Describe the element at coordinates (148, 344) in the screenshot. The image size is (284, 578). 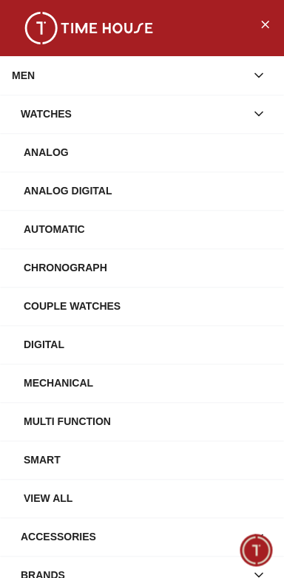
I see `div: Digital` at that location.